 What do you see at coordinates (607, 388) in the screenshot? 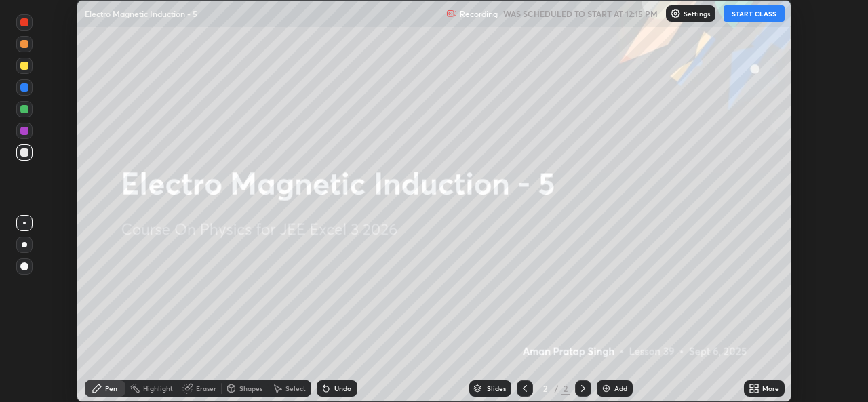
I see `img: add-slide-button` at bounding box center [607, 388].